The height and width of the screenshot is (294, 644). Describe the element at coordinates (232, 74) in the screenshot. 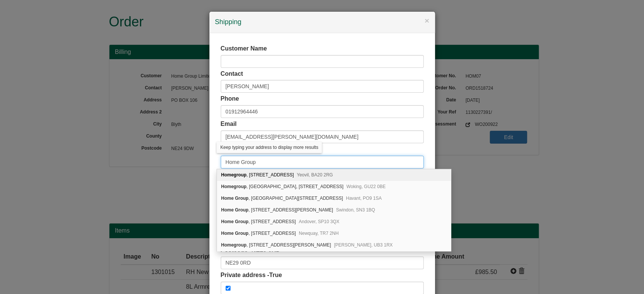

I see `label: Contact` at that location.